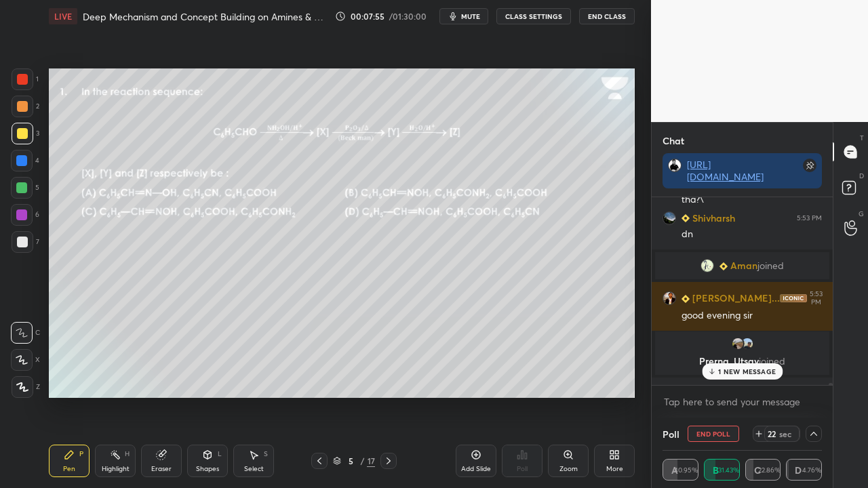 The image size is (868, 488). What do you see at coordinates (568, 469) in the screenshot?
I see `div: Zoom` at bounding box center [568, 469].